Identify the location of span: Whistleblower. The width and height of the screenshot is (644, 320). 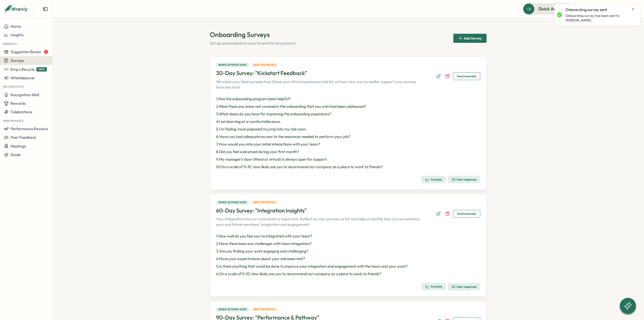
(22, 78).